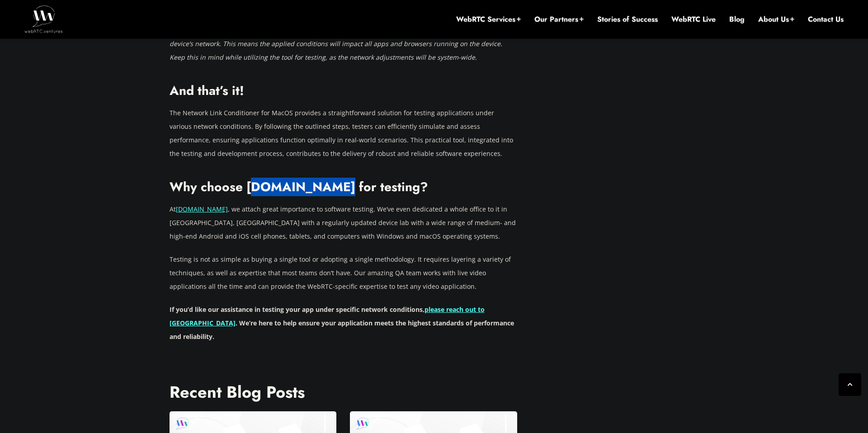 The width and height of the screenshot is (868, 433). What do you see at coordinates (627, 20) in the screenshot?
I see `a: Stories of Success` at bounding box center [627, 20].